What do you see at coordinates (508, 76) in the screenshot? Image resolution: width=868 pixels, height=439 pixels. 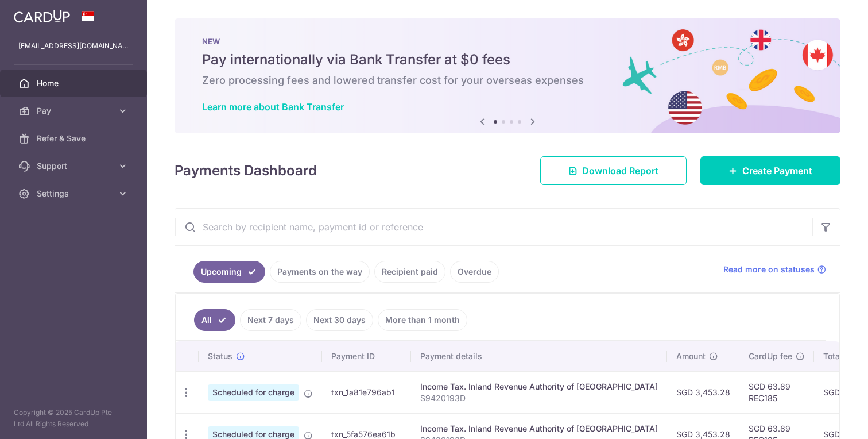 I see `img: Bank transfer banner` at bounding box center [508, 76].